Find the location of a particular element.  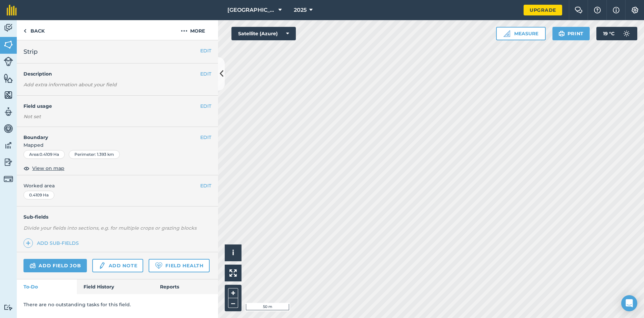

a: Field History is located at coordinates (115, 287).